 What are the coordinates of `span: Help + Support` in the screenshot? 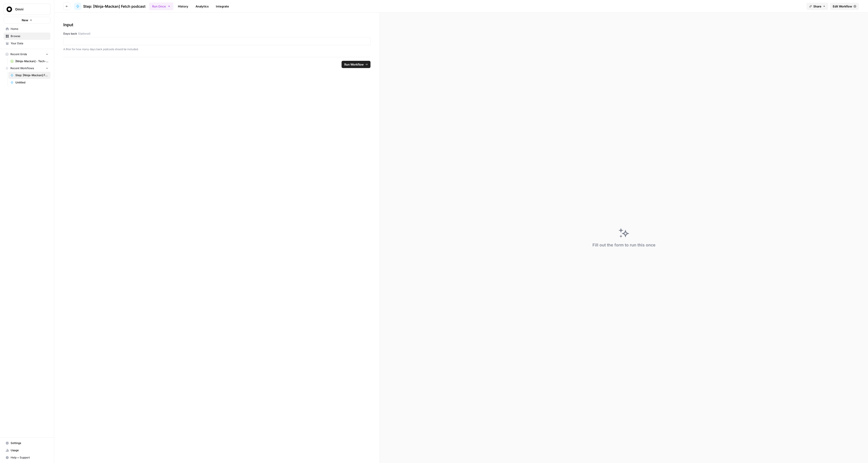 It's located at (30, 457).